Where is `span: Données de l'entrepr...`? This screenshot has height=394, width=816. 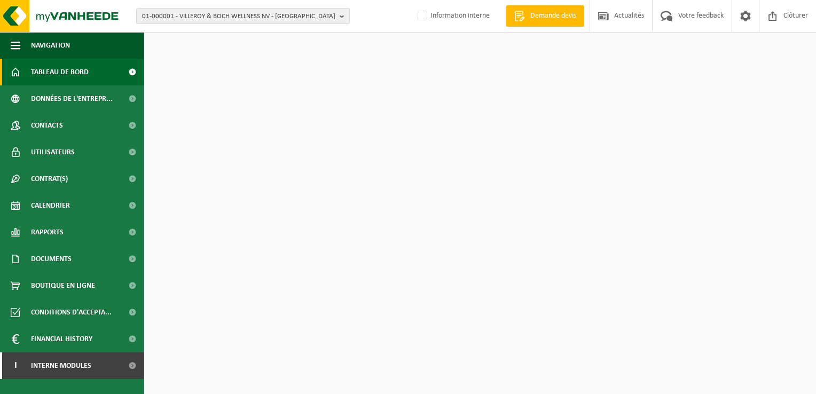
span: Données de l'entrepr... is located at coordinates (72, 99).